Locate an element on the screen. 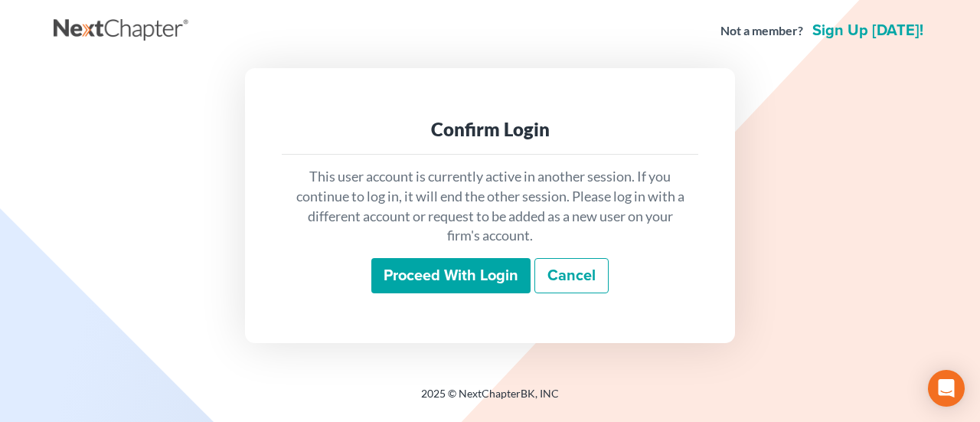  div: 2025 © NextChapterBK, INC is located at coordinates (490, 400).